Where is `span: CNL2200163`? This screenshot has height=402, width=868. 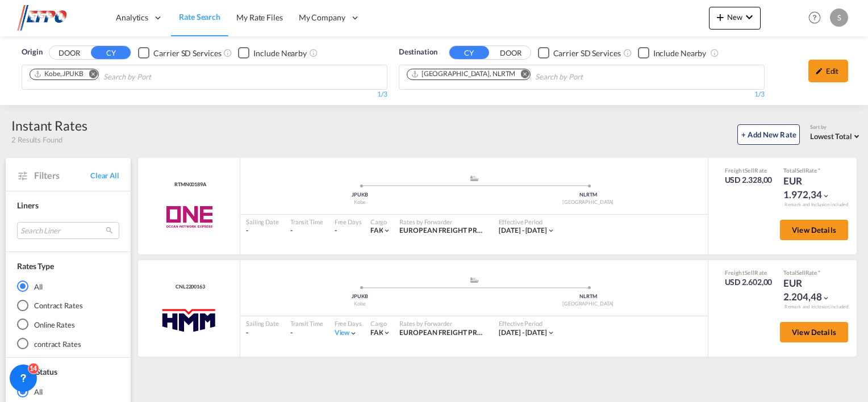
span: CNL2200163 is located at coordinates (189, 287).